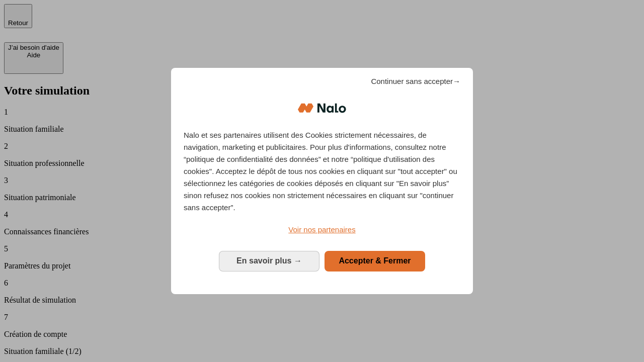 The height and width of the screenshot is (362, 644). I want to click on div: Bienvenue chez Nalo Gestion du consentement, so click(322, 181).